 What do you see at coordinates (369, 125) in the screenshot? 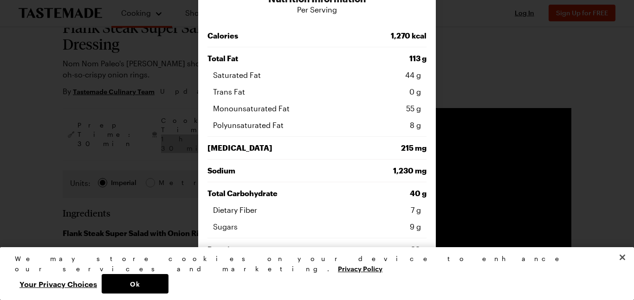
I see `span: 8 g` at bounding box center [369, 125].